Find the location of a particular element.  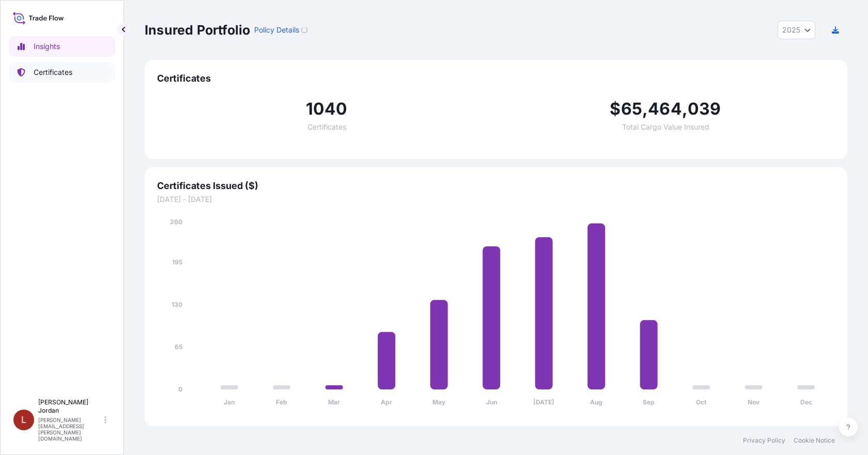

tspan: Oct is located at coordinates (701, 402).